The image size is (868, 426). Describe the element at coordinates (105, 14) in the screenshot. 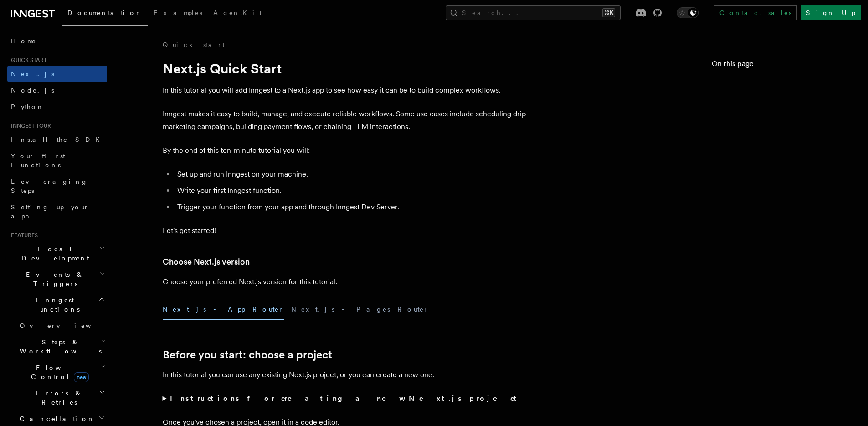

I see `a: Documentation` at that location.